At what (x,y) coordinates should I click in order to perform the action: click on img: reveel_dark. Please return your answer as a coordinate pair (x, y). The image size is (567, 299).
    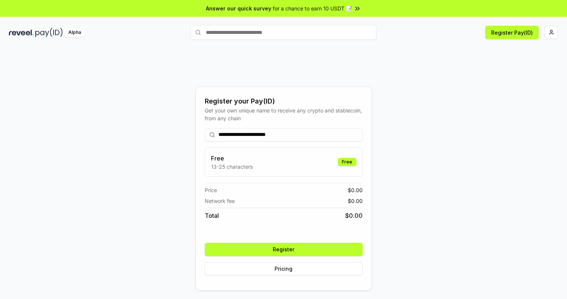
    Looking at the image, I should click on (21, 32).